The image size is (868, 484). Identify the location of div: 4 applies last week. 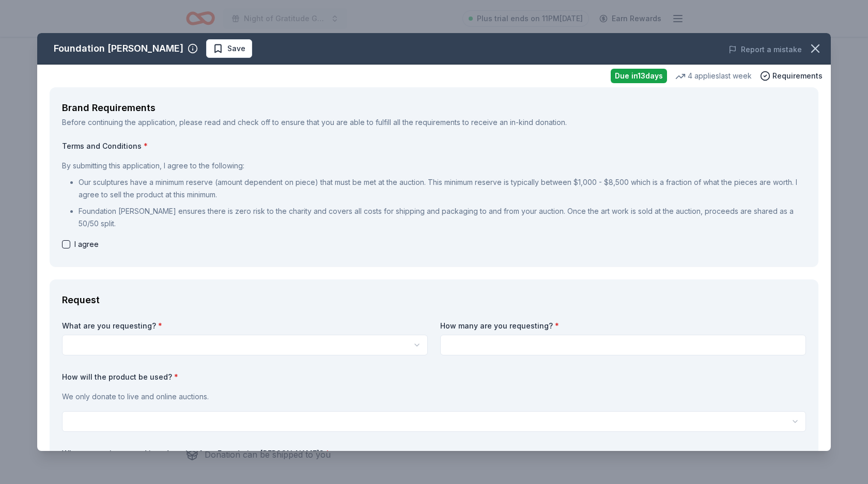
(714, 76).